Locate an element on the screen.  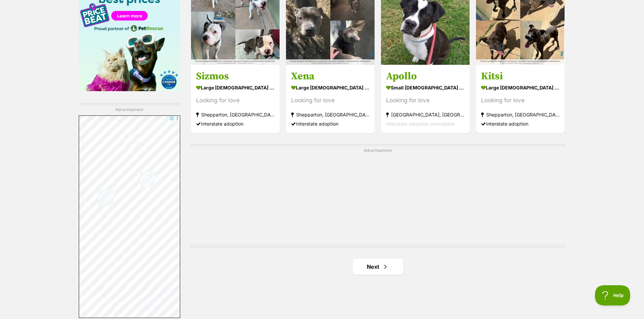
h3: Xena is located at coordinates (330, 76).